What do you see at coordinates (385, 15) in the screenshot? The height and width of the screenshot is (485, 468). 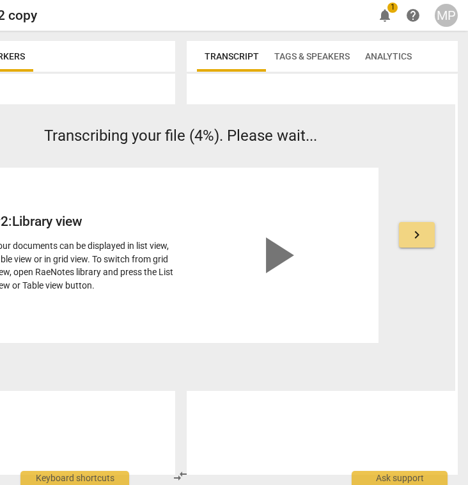 I see `span: notifications` at bounding box center [385, 15].